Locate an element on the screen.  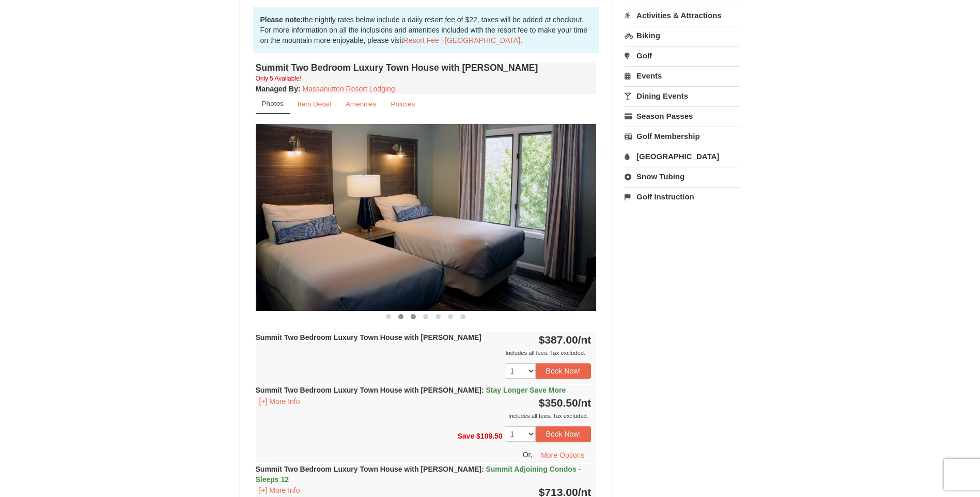
a: Amenities is located at coordinates (361, 104).